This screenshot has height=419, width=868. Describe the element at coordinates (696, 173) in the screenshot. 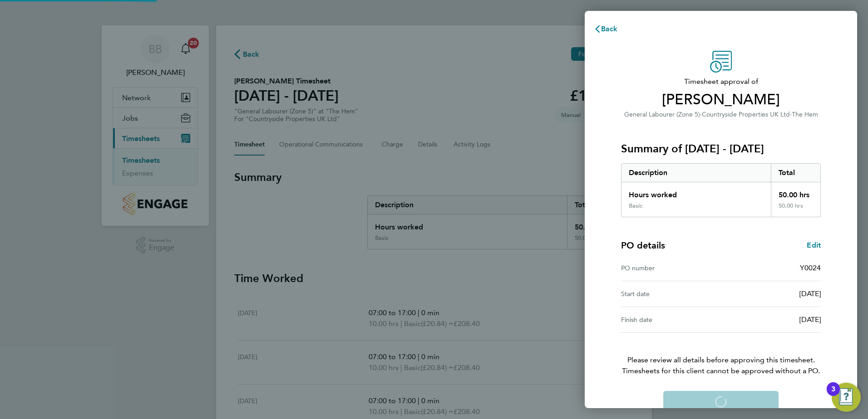

I see `div: Description` at that location.